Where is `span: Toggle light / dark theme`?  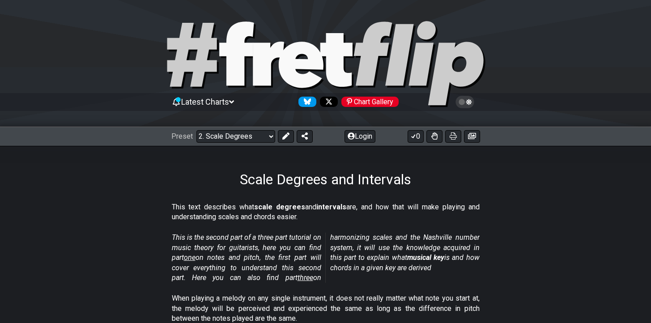
span: Toggle light / dark theme is located at coordinates (465, 102).